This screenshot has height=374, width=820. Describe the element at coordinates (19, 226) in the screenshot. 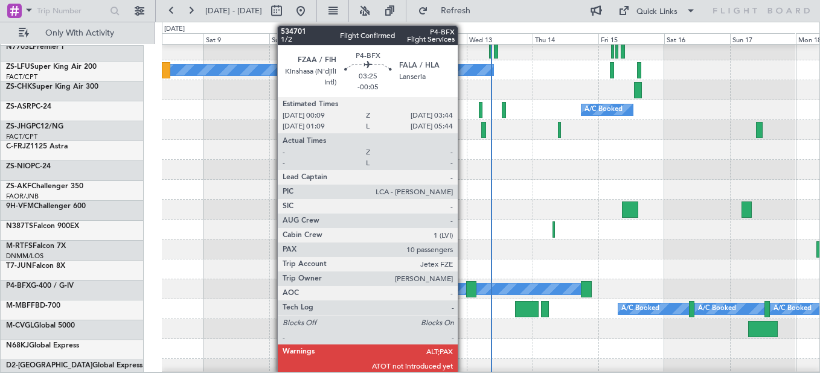

I see `span: N387TS` at that location.